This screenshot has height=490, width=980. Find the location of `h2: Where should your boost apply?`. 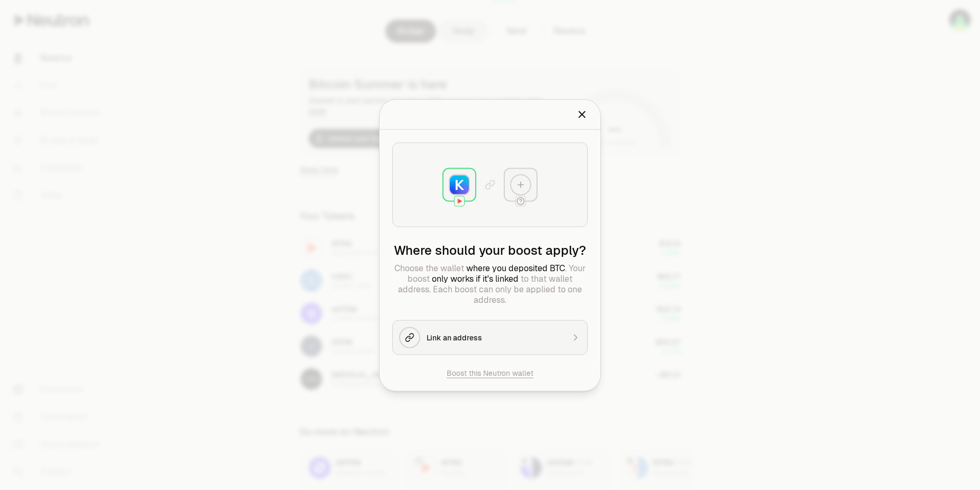

h2: Where should your boost apply? is located at coordinates (490, 250).